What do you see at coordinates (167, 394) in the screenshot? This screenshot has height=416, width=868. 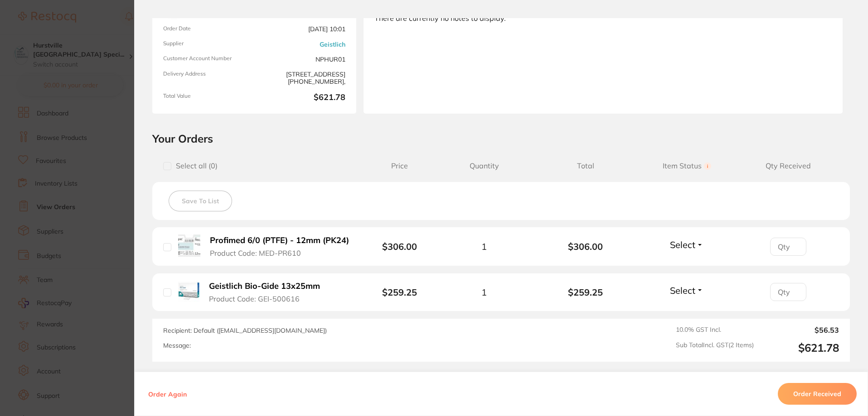 I see `button: Order Again` at bounding box center [167, 394].